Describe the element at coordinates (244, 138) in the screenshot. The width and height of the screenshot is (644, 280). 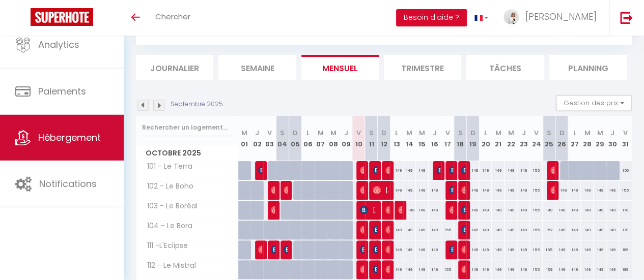
I see `th: 01` at that location.